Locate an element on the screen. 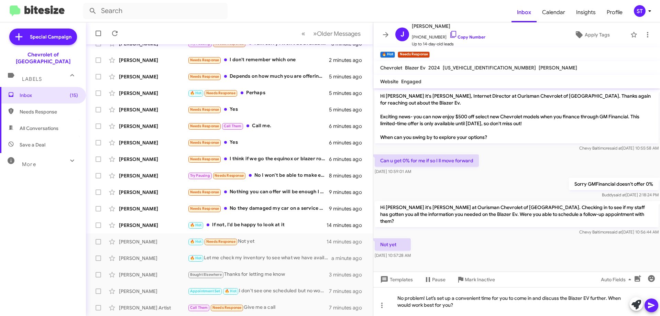  span: Labels is located at coordinates (32, 79).